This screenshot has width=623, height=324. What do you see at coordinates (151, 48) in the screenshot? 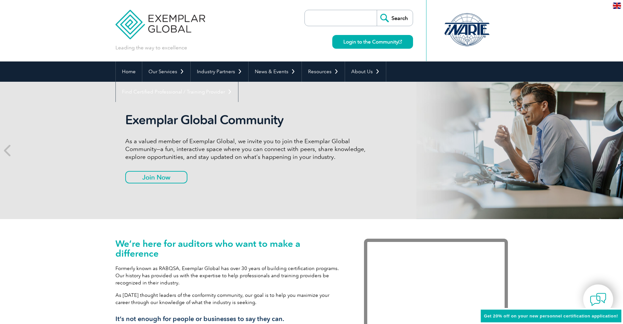
I see `p: Leading the way to excellence` at bounding box center [151, 48].